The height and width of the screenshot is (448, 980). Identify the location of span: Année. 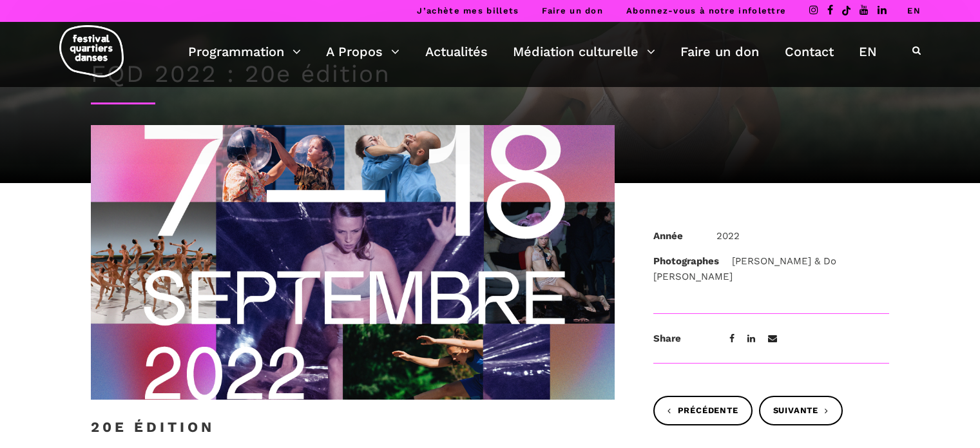
(679, 236).